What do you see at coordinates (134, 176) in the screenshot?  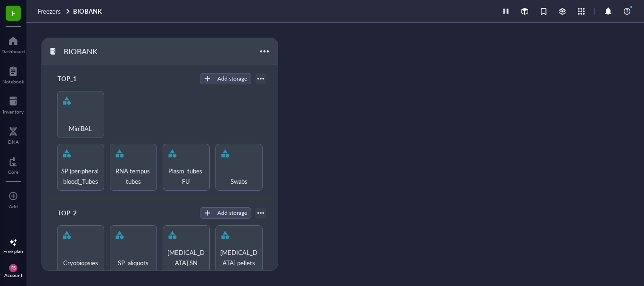 I see `span: RNA tempus tubes` at bounding box center [134, 176].